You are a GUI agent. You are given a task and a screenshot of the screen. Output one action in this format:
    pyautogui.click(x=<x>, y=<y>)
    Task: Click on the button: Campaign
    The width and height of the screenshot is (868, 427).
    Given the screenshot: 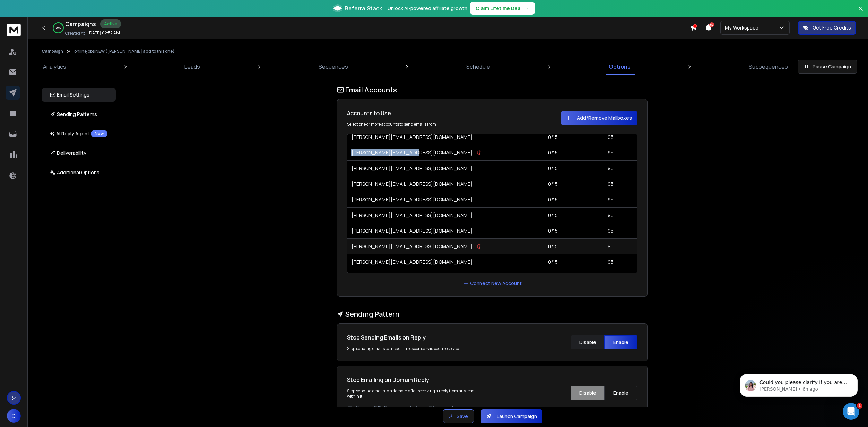 What is the action you would take?
    pyautogui.click(x=52, y=51)
    